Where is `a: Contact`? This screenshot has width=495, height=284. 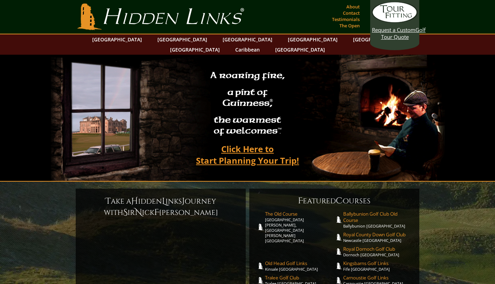 a: Contact is located at coordinates (351, 13).